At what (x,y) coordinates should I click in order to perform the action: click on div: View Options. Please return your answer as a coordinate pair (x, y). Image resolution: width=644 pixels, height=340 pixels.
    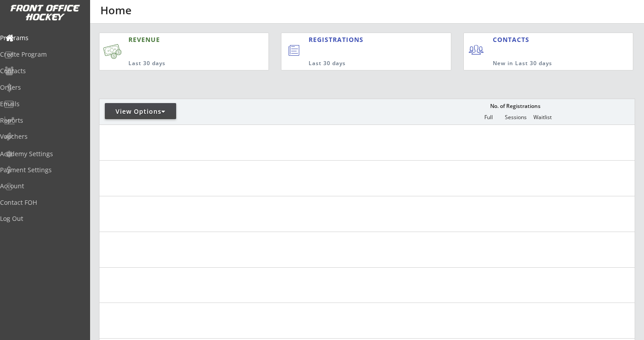
    Looking at the image, I should click on (140, 112).